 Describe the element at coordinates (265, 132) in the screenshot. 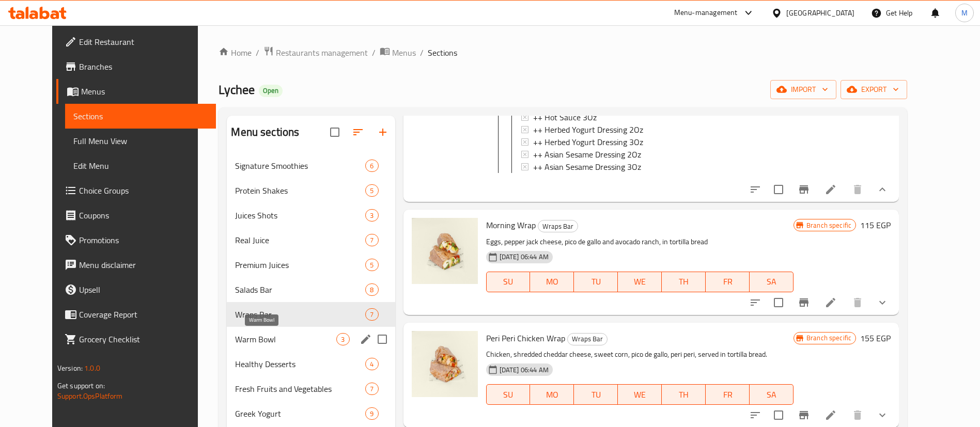

I see `h2: Menu sections` at that location.